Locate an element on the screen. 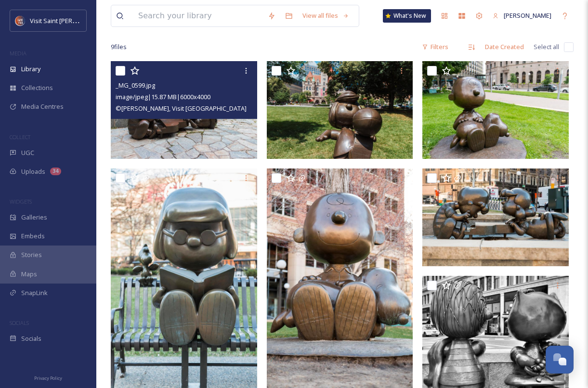 The image size is (588, 388). span: SOCIALS is located at coordinates (19, 323).